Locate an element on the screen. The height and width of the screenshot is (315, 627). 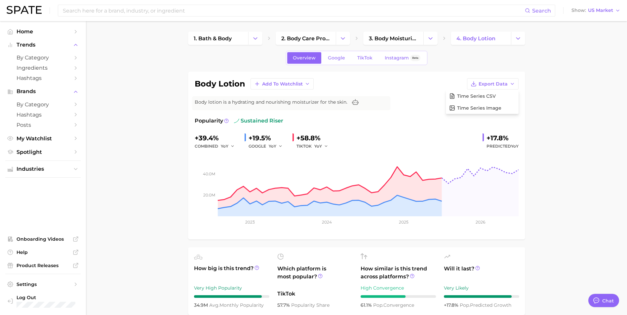
button: Add to Watchlist is located at coordinates (282, 84).